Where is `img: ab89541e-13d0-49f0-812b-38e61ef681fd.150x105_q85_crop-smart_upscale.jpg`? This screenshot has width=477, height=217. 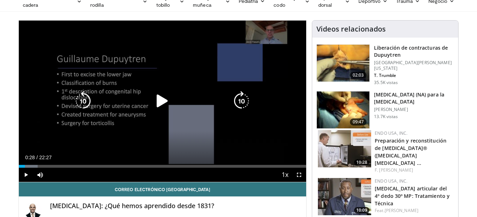 img: ab89541e-13d0-49f0-812b-38e61ef681fd.150x105_q85_crop-smart_upscale.jpg is located at coordinates (345, 149).